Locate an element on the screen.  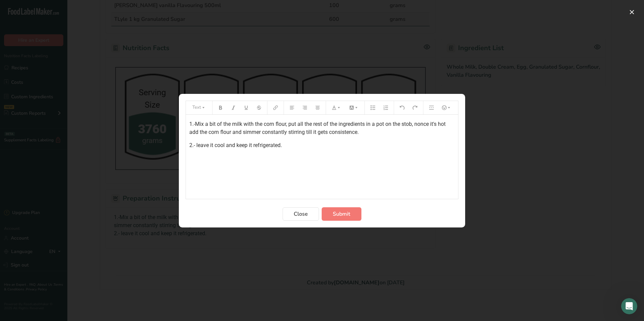
span: 1.-Mix a bit of the milk with the corn flour, put all the rest of the ingredients in a pot on the... is located at coordinates (318, 128).